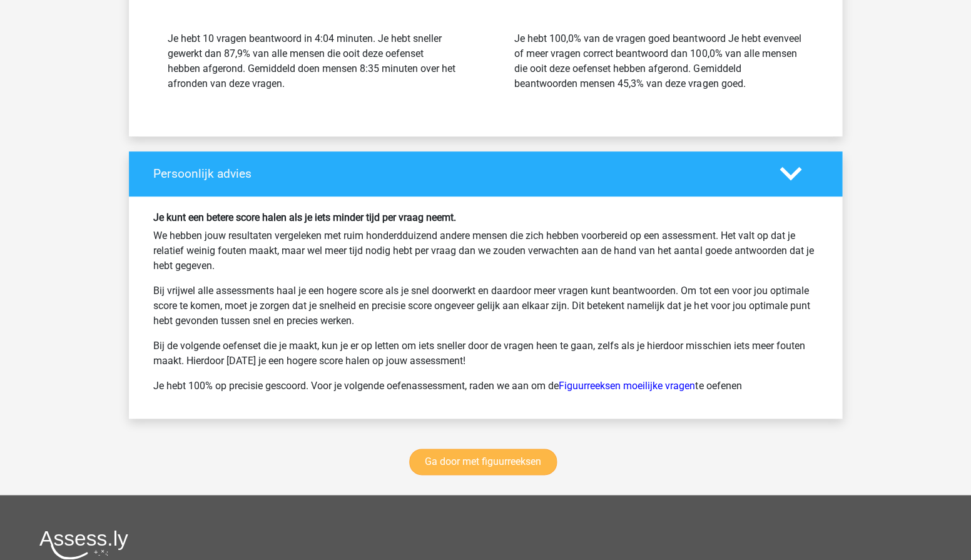 The image size is (971, 560). What do you see at coordinates (485, 386) in the screenshot?
I see `p: Je hebt 100% op precisie gescoord. Voor je volgende oefenassessment, raden we aan om de te oefenen` at bounding box center [485, 386].